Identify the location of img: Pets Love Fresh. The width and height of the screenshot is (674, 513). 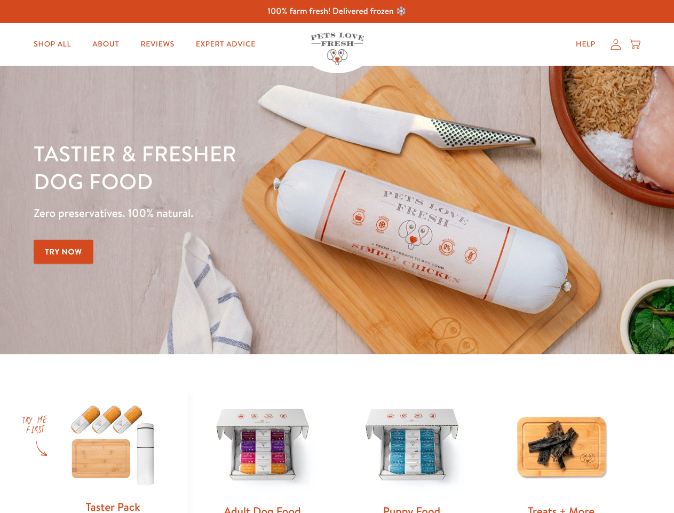
(338, 49).